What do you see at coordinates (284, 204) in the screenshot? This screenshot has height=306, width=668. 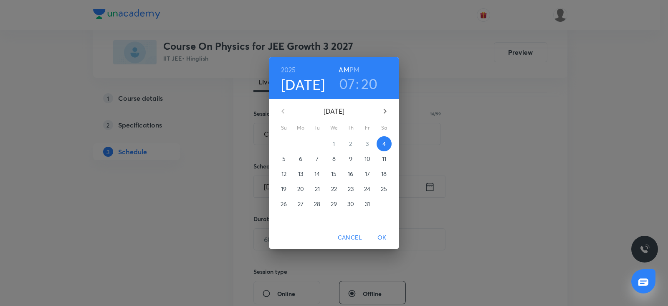 I see `p: 26` at bounding box center [284, 204].